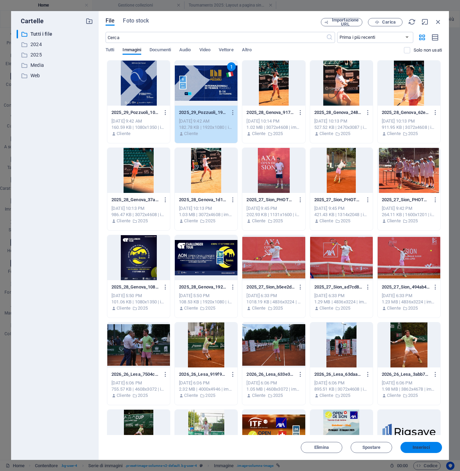  I want to click on input: Cerca, so click(216, 37).